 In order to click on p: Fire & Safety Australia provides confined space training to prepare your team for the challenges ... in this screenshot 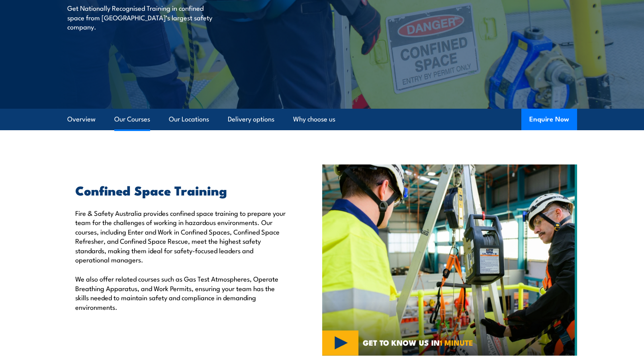, I will do `click(181, 236)`.